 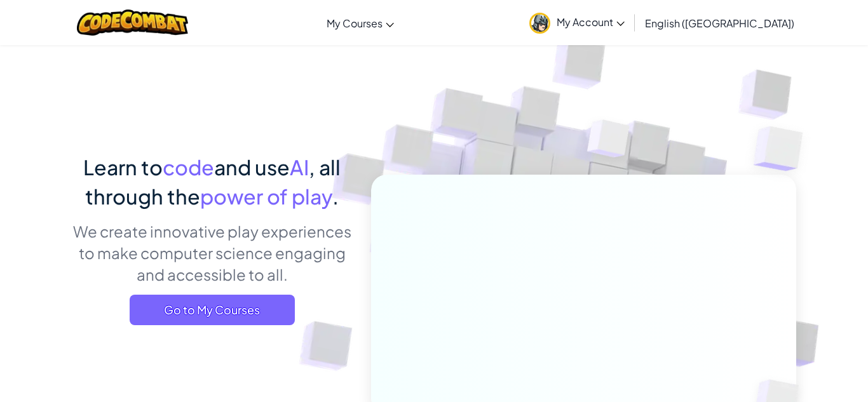 I want to click on span: and use, so click(x=252, y=167).